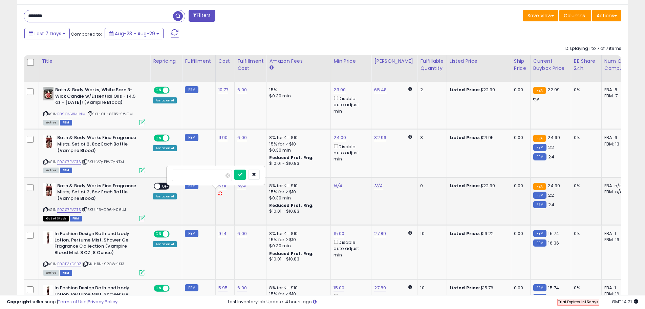 The height and width of the screenshot is (309, 645). I want to click on div: Min Price, so click(351, 61).